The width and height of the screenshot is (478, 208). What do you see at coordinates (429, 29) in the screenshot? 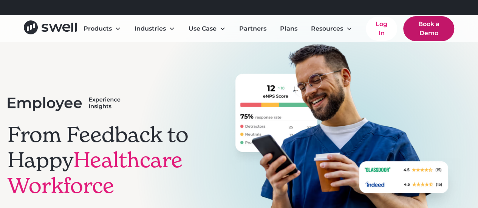
I see `a: Book a Demo` at bounding box center [429, 29].